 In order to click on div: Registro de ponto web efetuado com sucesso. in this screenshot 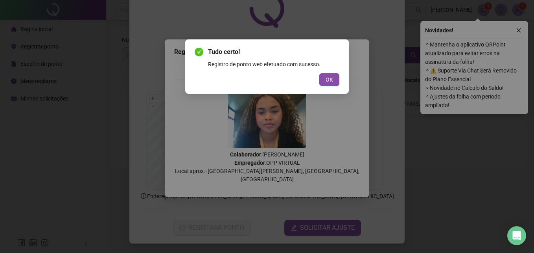, I will do `click(274, 64)`.